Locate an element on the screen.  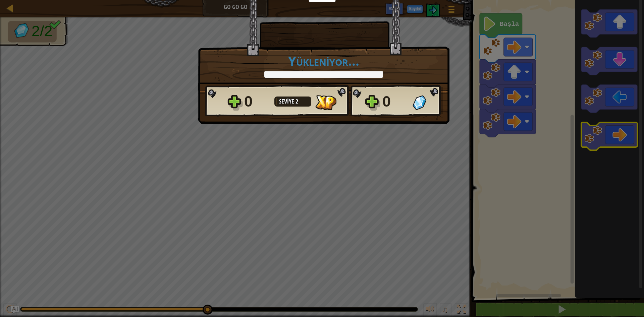
h1: Yükleniyor... is located at coordinates (324, 61).